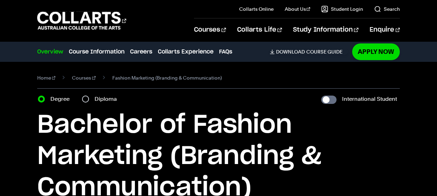 This screenshot has width=437, height=196. I want to click on label: Degree, so click(62, 99).